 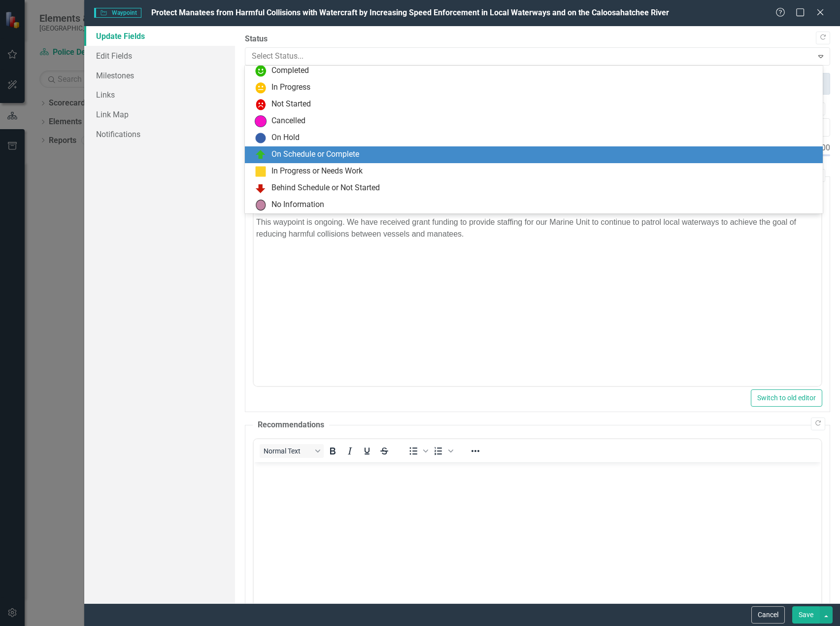 I want to click on img: No Information, so click(x=261, y=205).